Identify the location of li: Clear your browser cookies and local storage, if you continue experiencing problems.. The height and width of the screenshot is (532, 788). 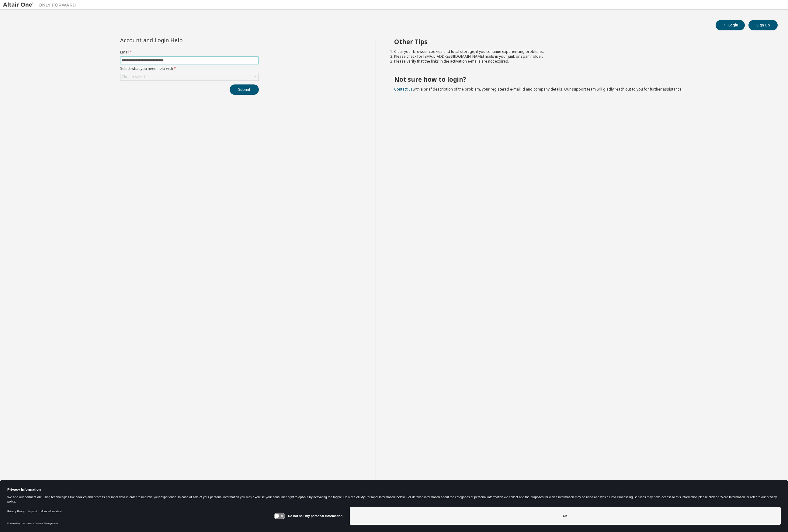
(581, 52).